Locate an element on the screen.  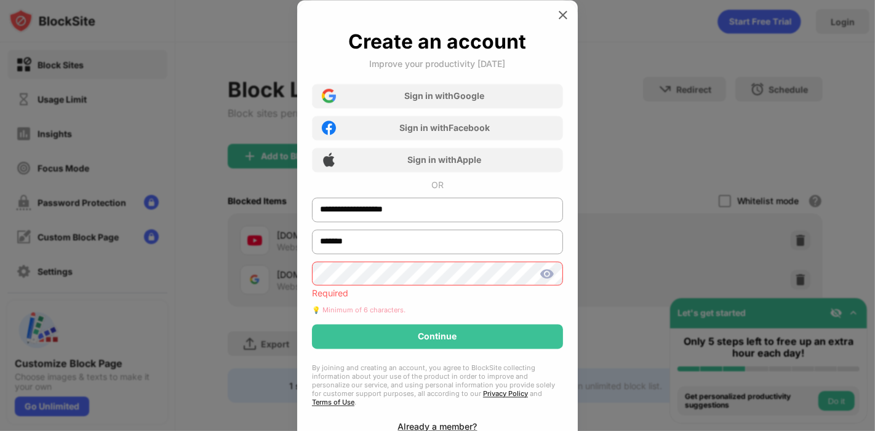
img: facebook-icon.png is located at coordinates (329, 128).